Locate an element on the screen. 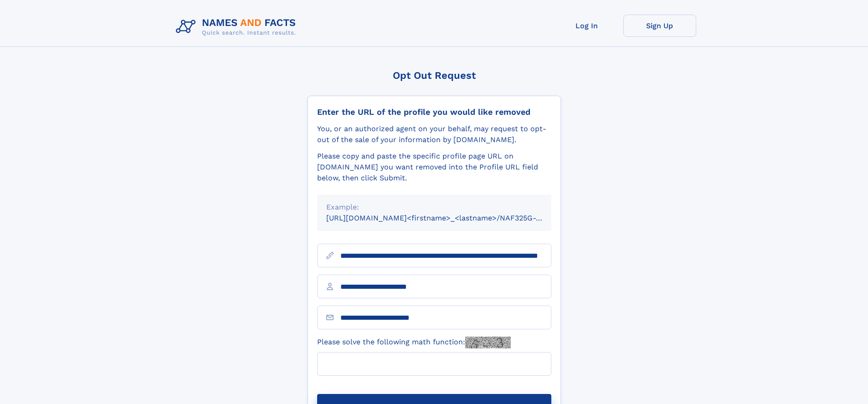  div: Enter the URL of the profile you would like removed is located at coordinates (435, 112).